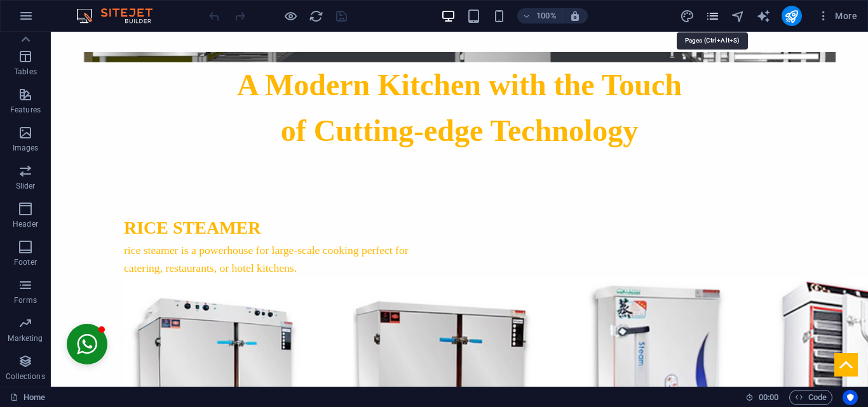 This screenshot has height=407, width=868. I want to click on button: Code, so click(810, 398).